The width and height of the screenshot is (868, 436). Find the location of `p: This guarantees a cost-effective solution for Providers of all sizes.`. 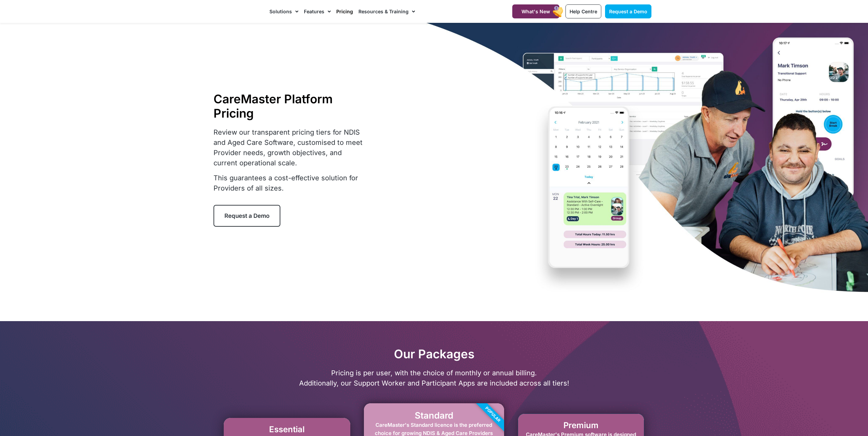

p: This guarantees a cost-effective solution for Providers of all sizes. is located at coordinates (289, 183).